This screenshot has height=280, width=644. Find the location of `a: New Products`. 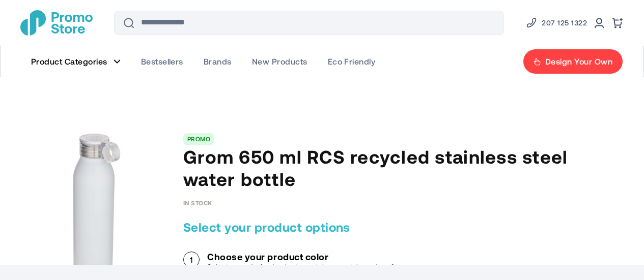

a: New Products is located at coordinates (279, 62).